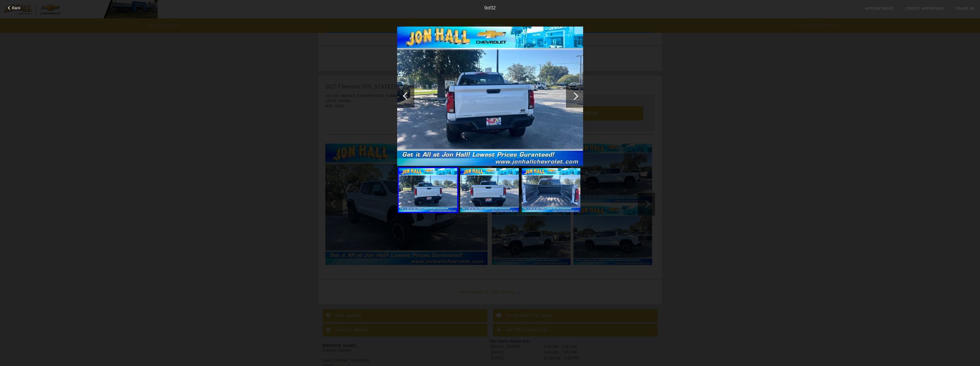 Image resolution: width=980 pixels, height=366 pixels. What do you see at coordinates (493, 8) in the screenshot?
I see `span: 32` at bounding box center [493, 8].